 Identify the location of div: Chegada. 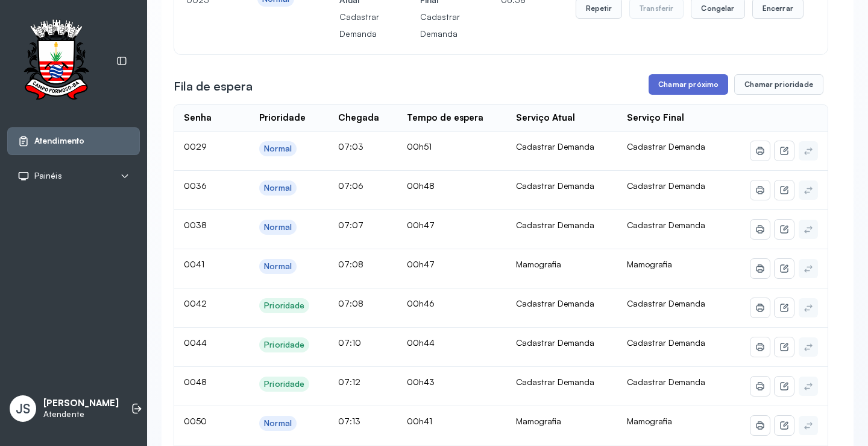
(359, 118).